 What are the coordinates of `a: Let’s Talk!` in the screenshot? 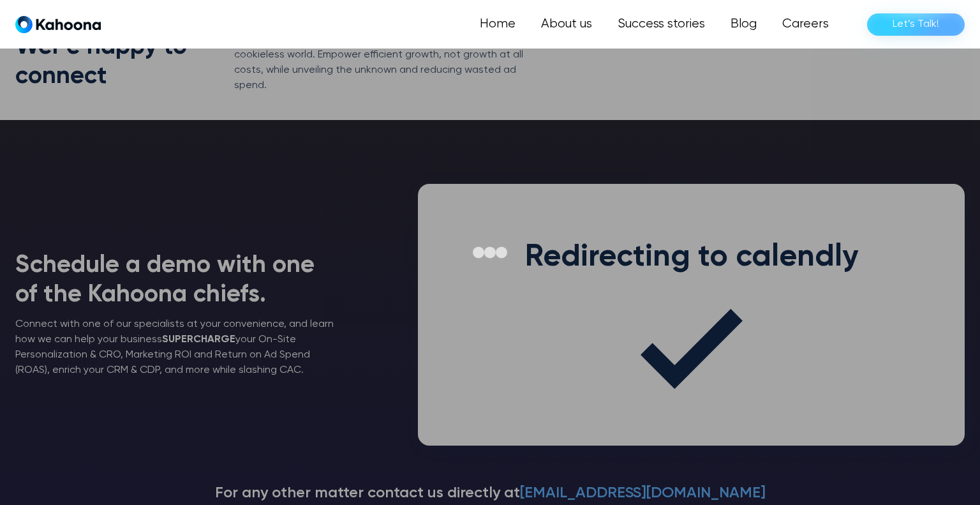 It's located at (915, 24).